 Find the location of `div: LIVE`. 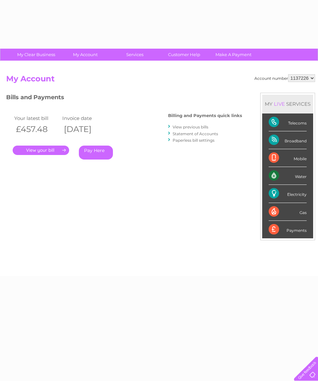

div: LIVE is located at coordinates (279, 104).